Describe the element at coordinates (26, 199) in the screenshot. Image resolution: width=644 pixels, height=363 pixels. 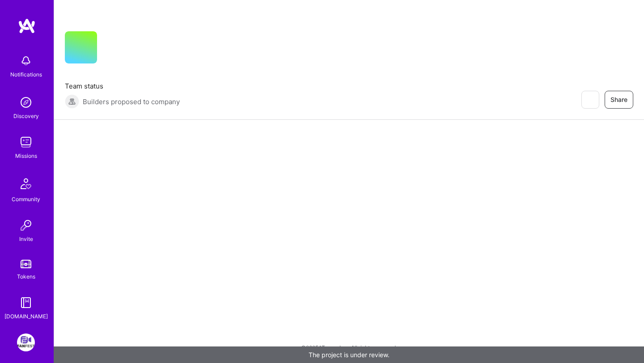
I see `div: Community` at that location.